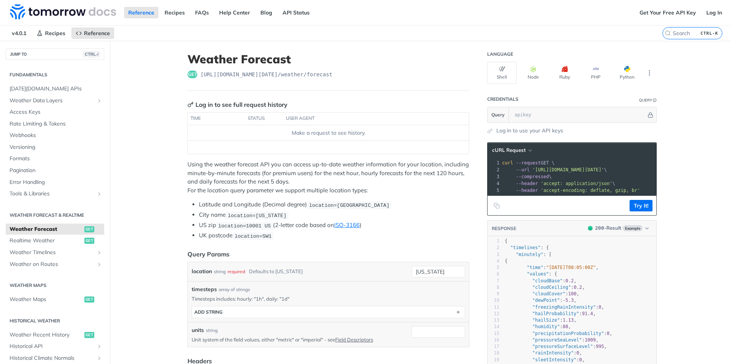 The width and height of the screenshot is (730, 364). I want to click on span: 88, so click(565, 327).